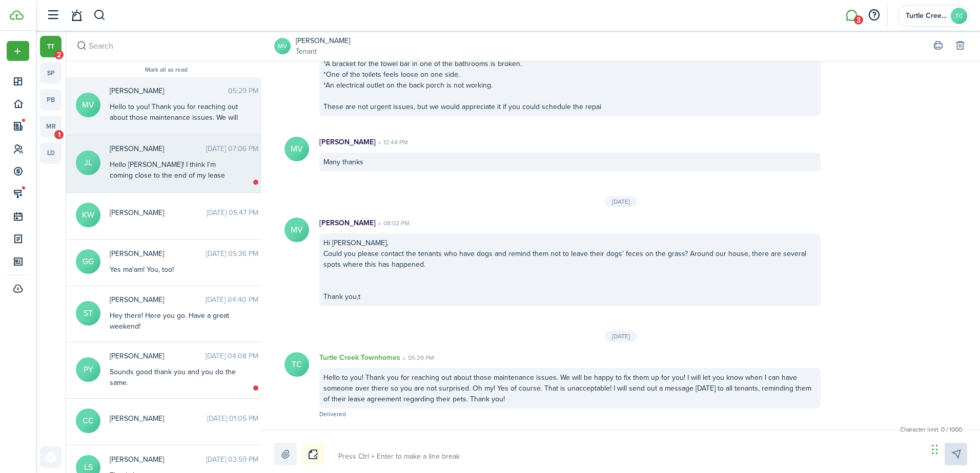 The height and width of the screenshot is (473, 980). What do you see at coordinates (938, 46) in the screenshot?
I see `button: Print` at bounding box center [938, 46].